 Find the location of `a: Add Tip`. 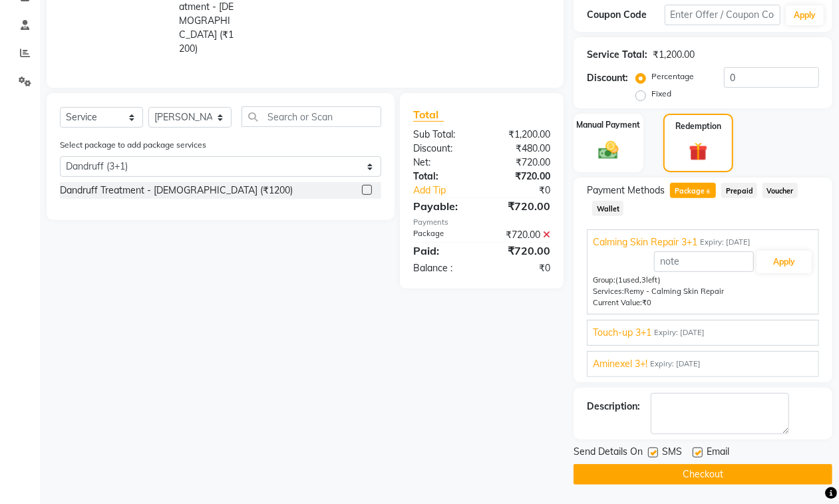

a: Add Tip is located at coordinates (449, 190).